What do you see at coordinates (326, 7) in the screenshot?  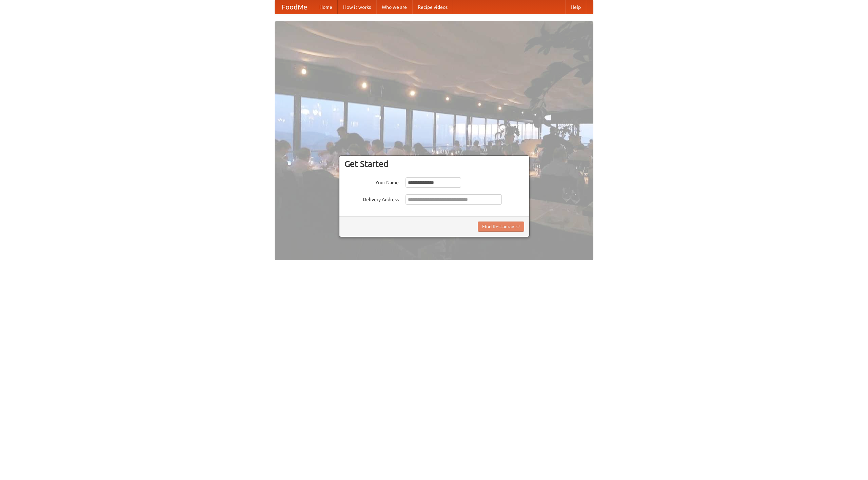 I see `a: Home` at bounding box center [326, 7].